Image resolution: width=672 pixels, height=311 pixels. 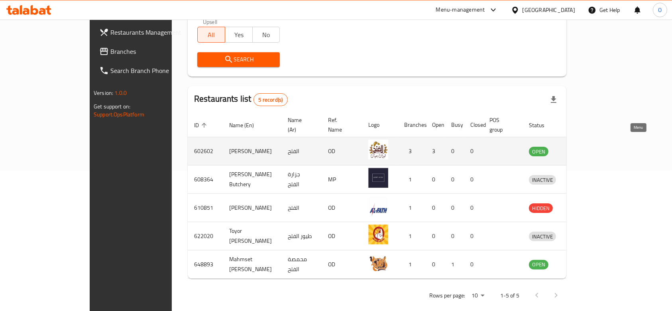 What do you see at coordinates (205, 151) in the screenshot?
I see `td: 602602` at bounding box center [205, 151].